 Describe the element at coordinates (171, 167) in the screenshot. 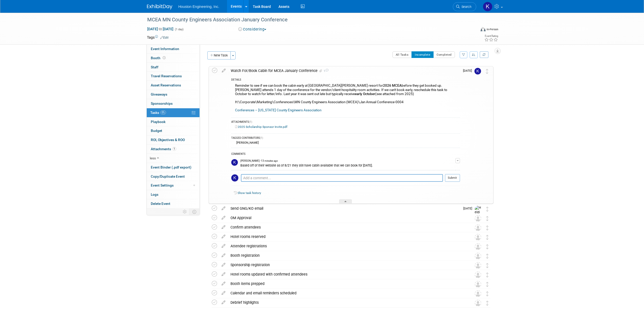

I see `span: Event Binder (.pdf export)` at that location.